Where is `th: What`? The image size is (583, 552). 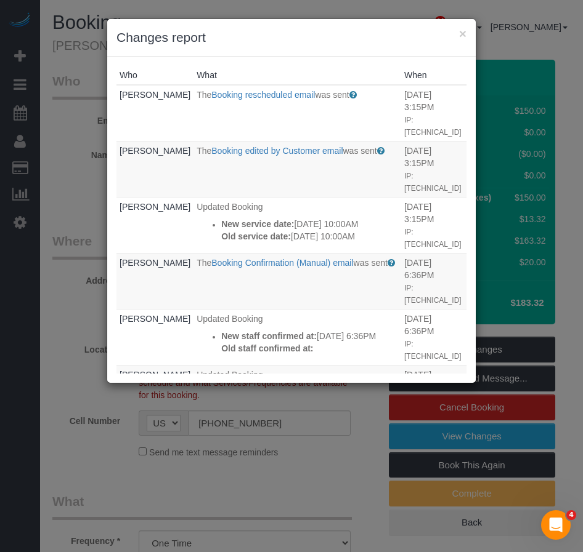 th: What is located at coordinates (297, 75).